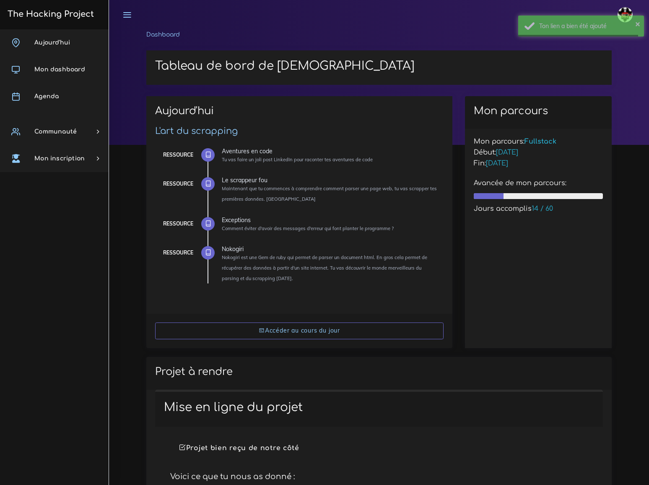 The width and height of the screenshot is (649, 485). I want to click on h4: Voici ce que tu nous as donné :, so click(379, 476).